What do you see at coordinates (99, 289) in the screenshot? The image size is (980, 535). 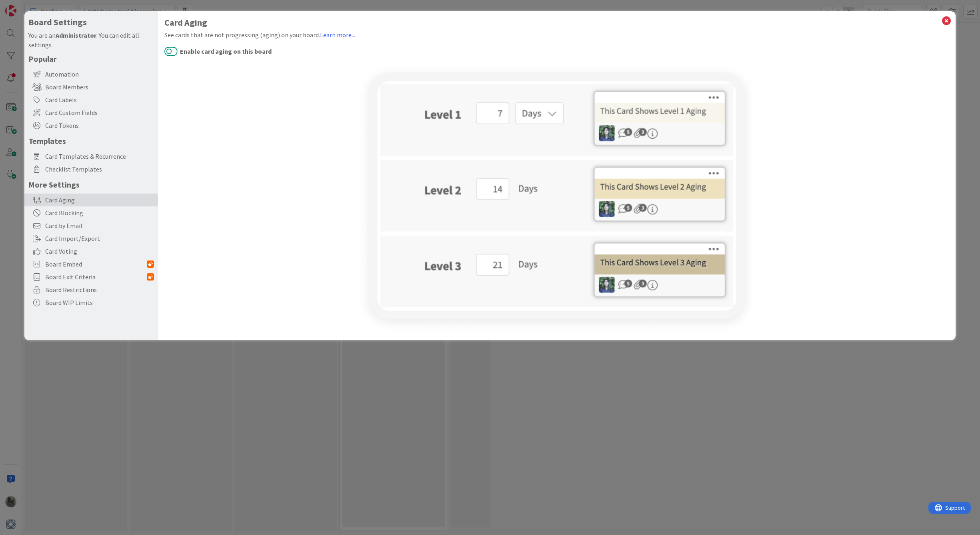 I see `span: Board Restrictions` at bounding box center [99, 289].